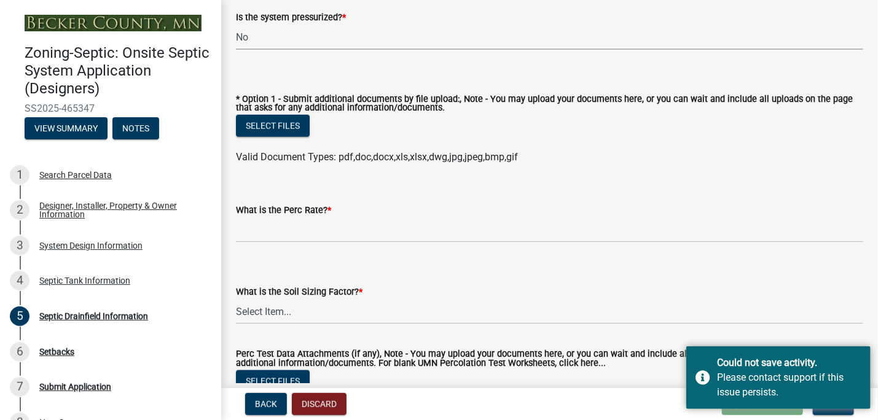 The height and width of the screenshot is (420, 878). I want to click on button: Back, so click(266, 404).